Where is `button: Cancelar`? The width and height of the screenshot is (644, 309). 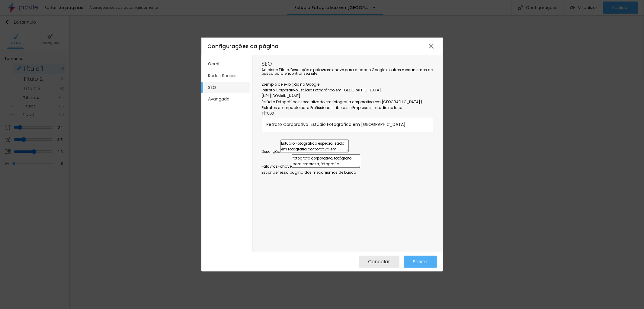 button: Cancelar is located at coordinates (379, 262).